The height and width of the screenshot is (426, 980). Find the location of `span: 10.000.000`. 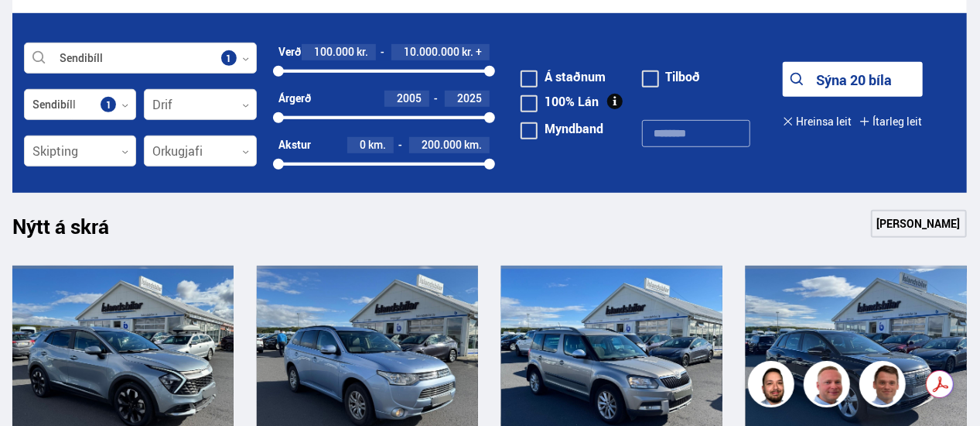

span: 10.000.000 is located at coordinates (432, 51).